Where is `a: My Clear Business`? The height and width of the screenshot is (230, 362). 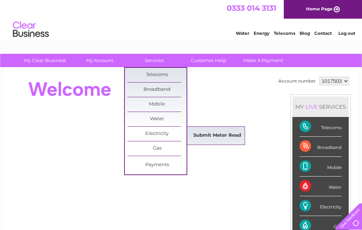
a: My Clear Business is located at coordinates (45, 60).